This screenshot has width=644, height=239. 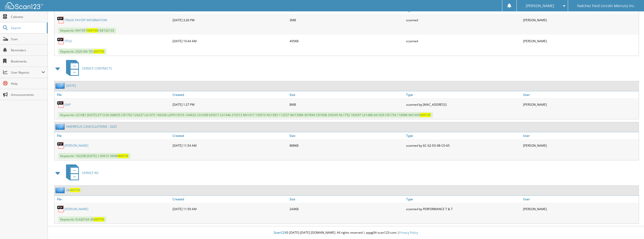 What do you see at coordinates (85, 20) in the screenshot?
I see `a: TRADE PAYOFF INFORMATION` at bounding box center [85, 20].